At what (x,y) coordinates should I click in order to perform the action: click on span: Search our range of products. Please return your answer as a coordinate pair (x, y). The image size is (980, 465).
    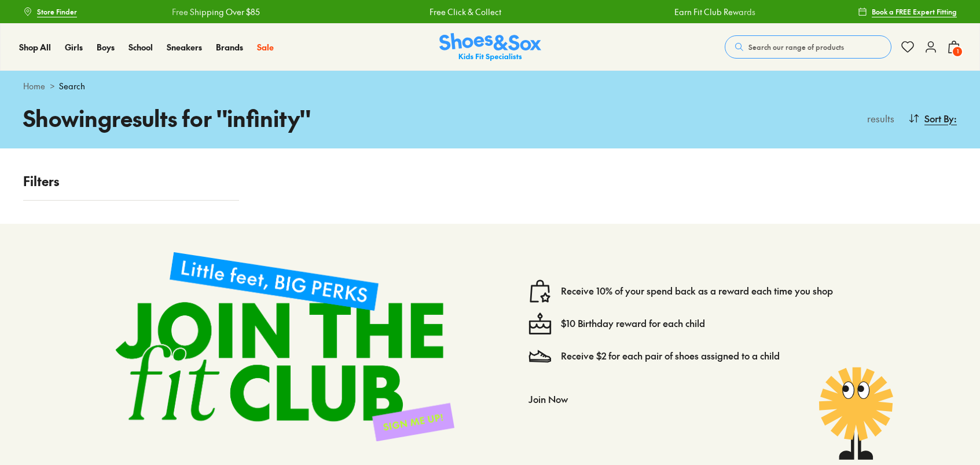
    Looking at the image, I should click on (796, 47).